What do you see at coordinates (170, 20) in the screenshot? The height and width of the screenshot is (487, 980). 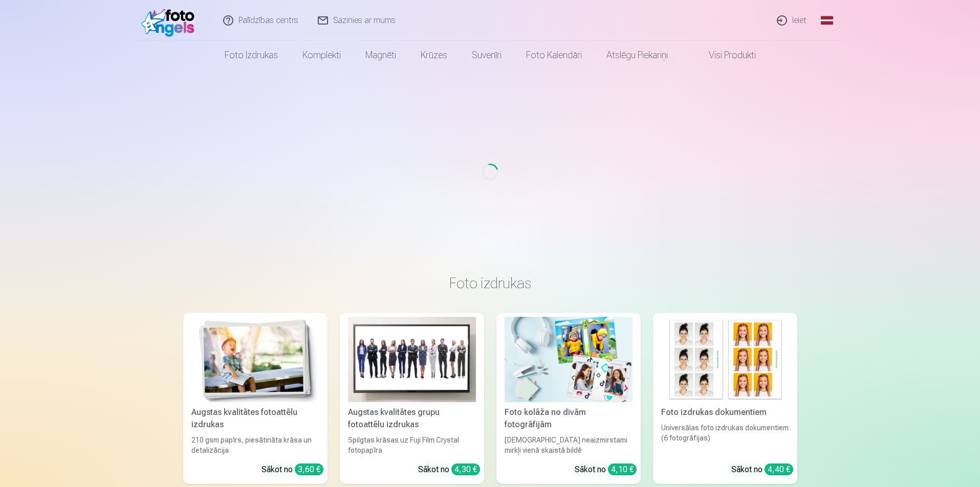 I see `img: /fa1` at bounding box center [170, 20].